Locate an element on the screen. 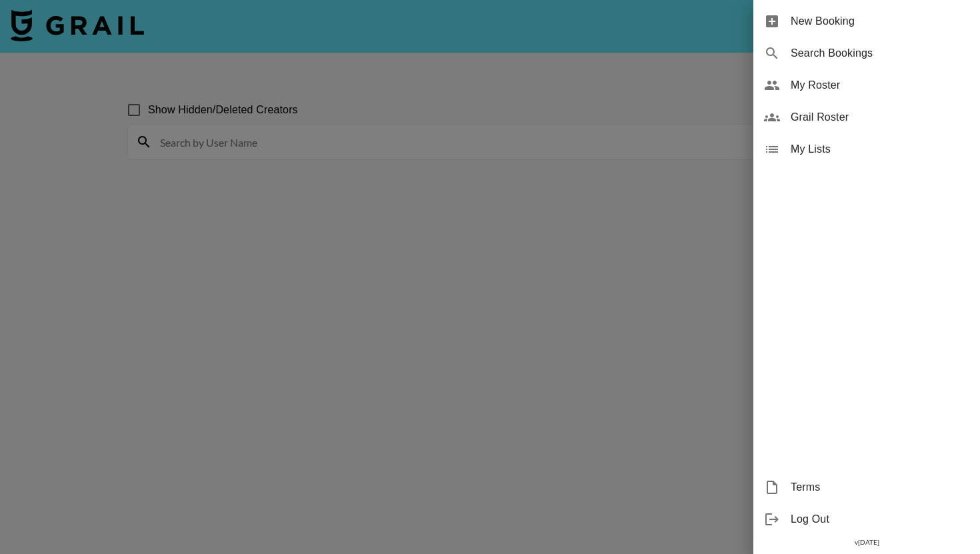  span: Search Bookings is located at coordinates (880, 53).